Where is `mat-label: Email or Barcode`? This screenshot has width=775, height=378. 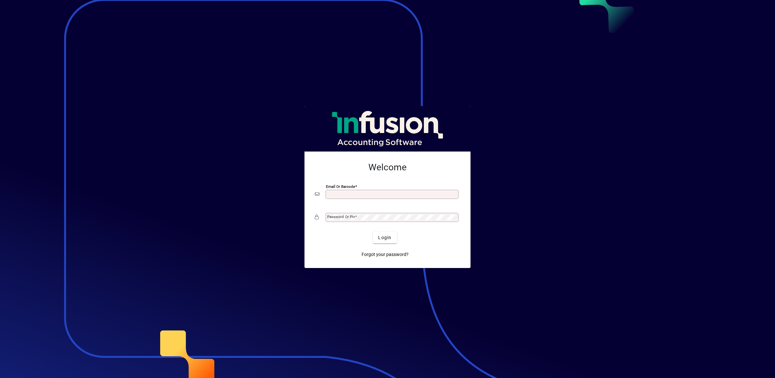
mat-label: Email or Barcode is located at coordinates (340, 186).